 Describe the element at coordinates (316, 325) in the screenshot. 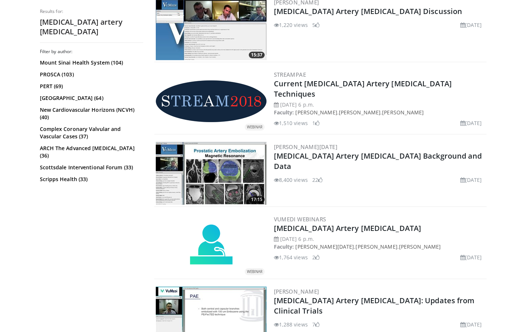

I see `li: 7` at that location.